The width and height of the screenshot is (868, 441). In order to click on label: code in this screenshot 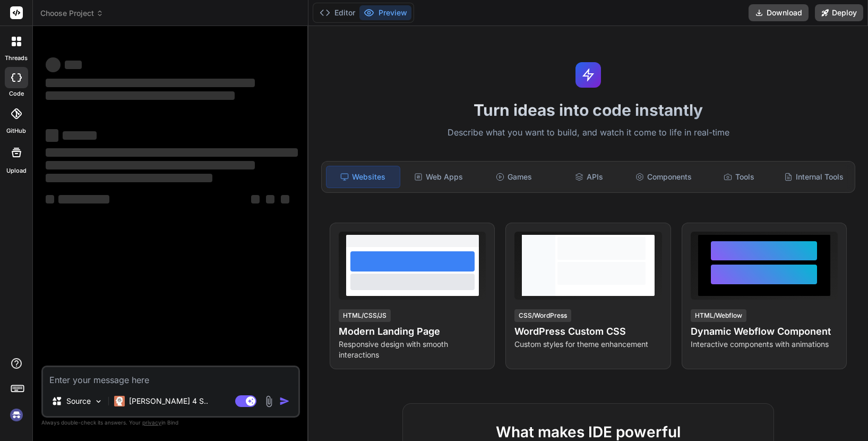, I will do `click(16, 93)`.